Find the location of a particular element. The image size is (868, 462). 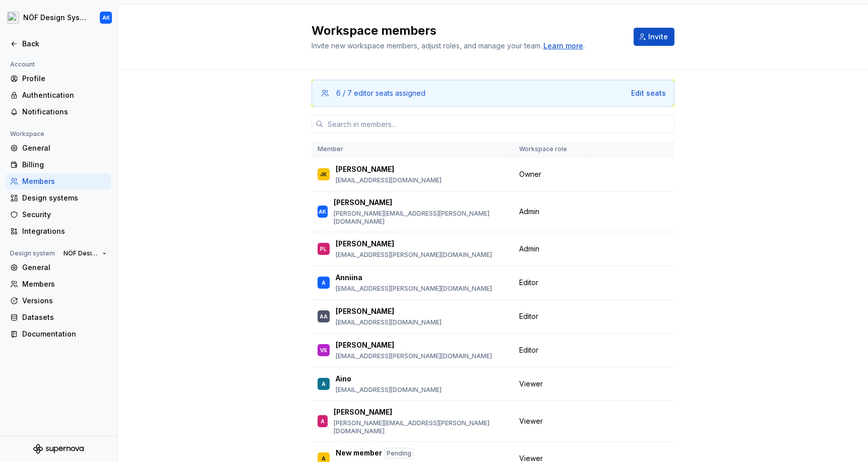

div: Documentation is located at coordinates (64, 334).